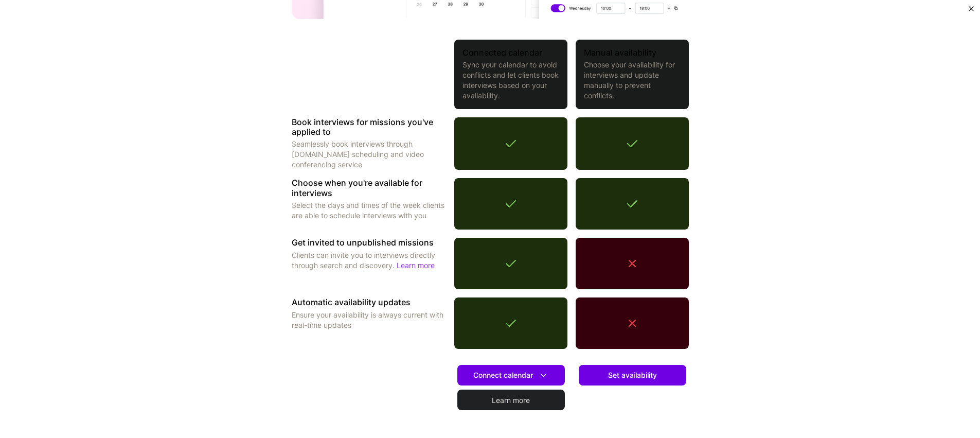 Image resolution: width=980 pixels, height=438 pixels. I want to click on h3: Get invited to unpublished missions, so click(369, 242).